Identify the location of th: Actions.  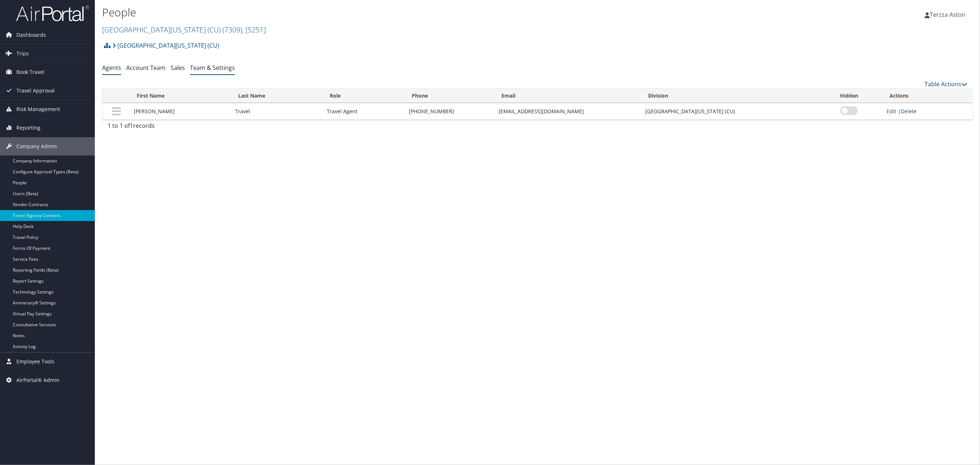
(927, 96).